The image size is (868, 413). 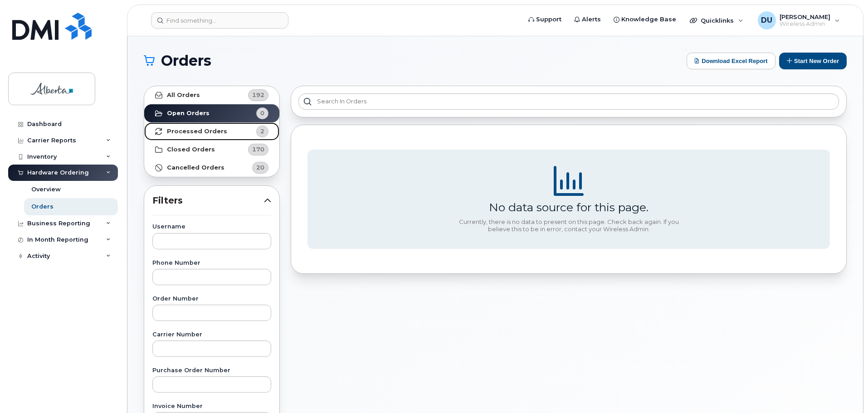 What do you see at coordinates (197, 132) in the screenshot?
I see `strong: Processed Orders` at bounding box center [197, 132].